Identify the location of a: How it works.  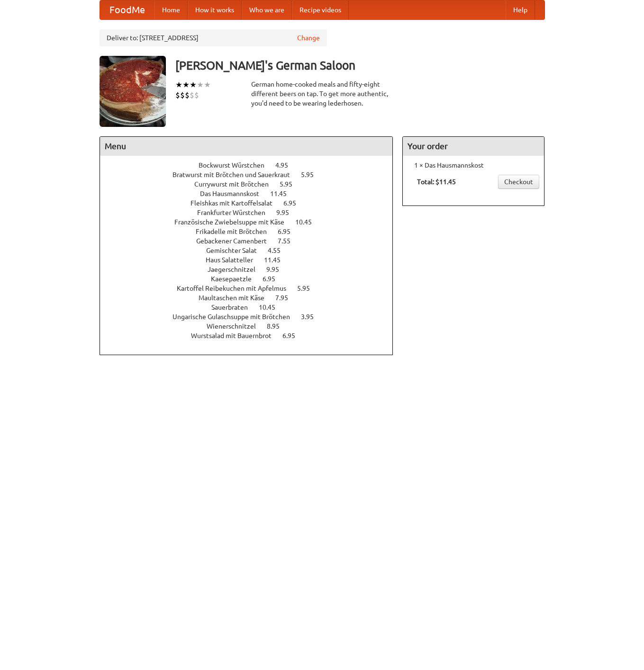
(215, 10).